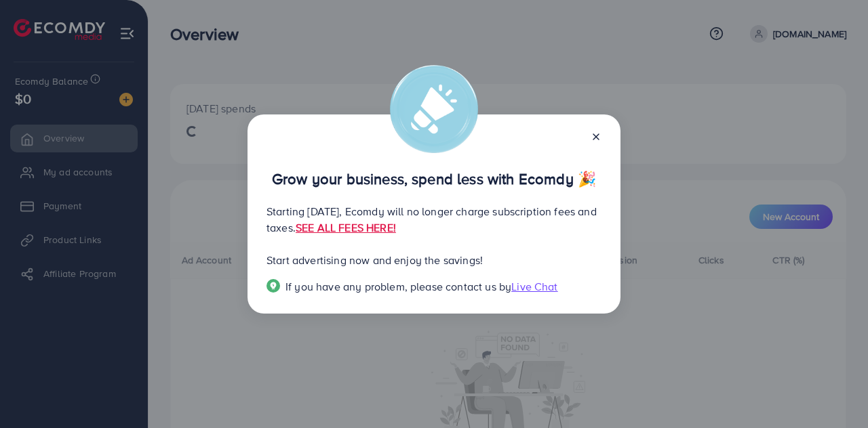 This screenshot has width=868, height=428. I want to click on span: Live Chat, so click(534, 286).